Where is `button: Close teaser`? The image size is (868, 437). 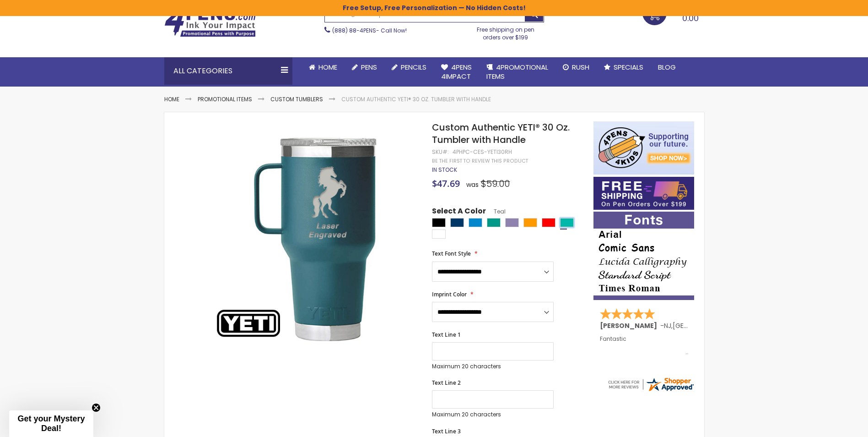 button: Close teaser is located at coordinates (96, 408).